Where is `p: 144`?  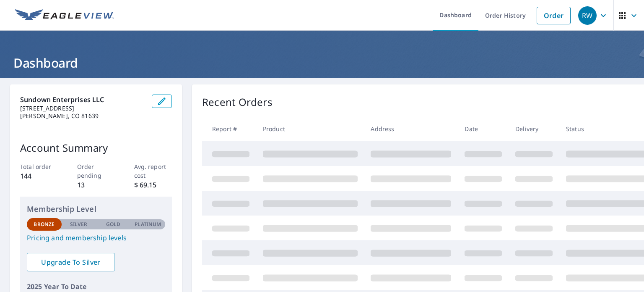 p: 144 is located at coordinates (39, 176).